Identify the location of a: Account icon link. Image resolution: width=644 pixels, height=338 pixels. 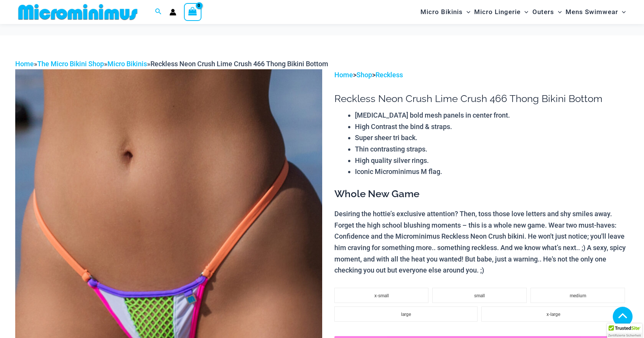
(173, 12).